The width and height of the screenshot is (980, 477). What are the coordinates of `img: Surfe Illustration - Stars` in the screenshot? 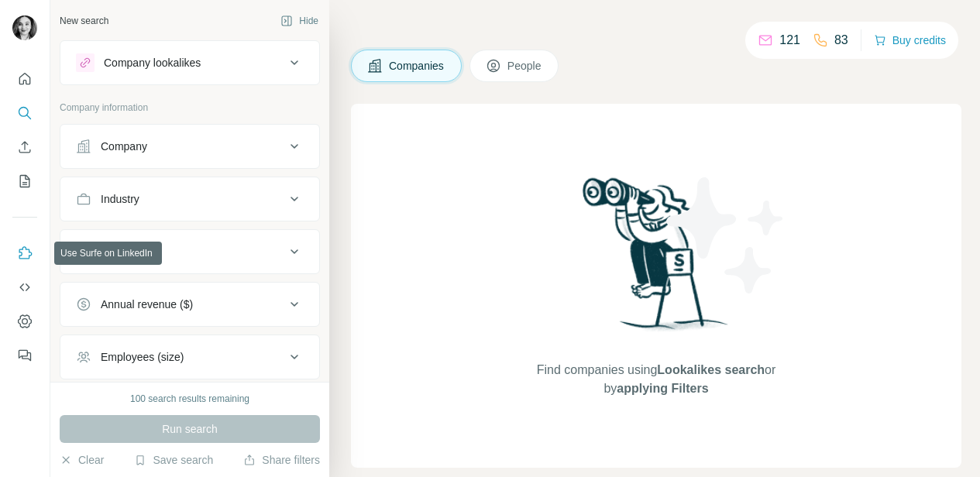 It's located at (726, 235).